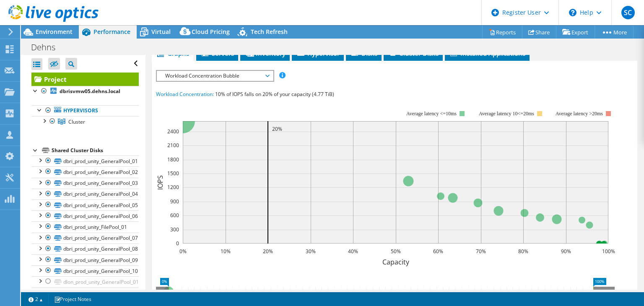  What do you see at coordinates (177, 243) in the screenshot?
I see `text: 0` at bounding box center [177, 243].